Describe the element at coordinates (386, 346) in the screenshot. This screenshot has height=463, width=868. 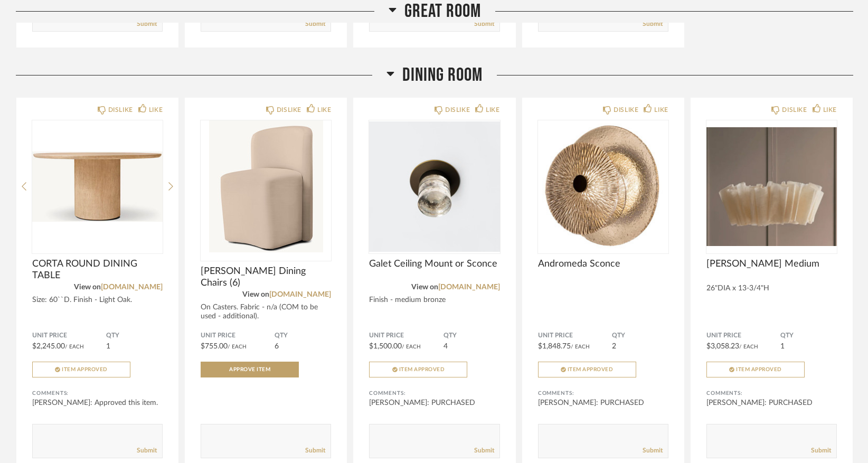
I see `span: $1,500.00` at that location.